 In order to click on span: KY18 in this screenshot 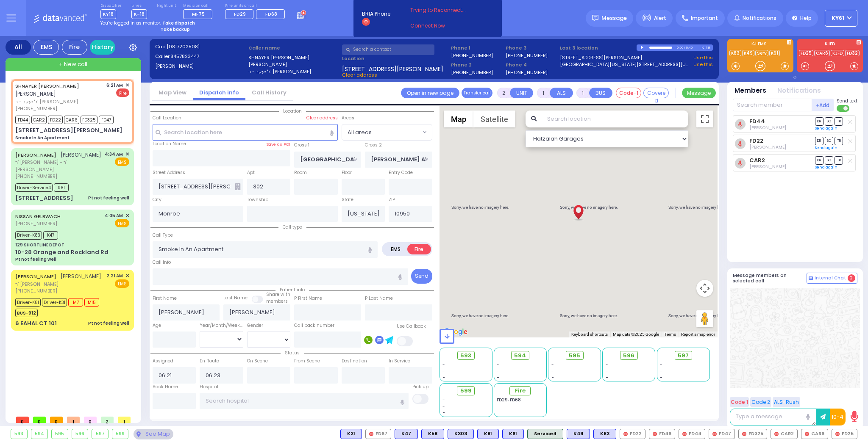, I will do `click(108, 14)`.